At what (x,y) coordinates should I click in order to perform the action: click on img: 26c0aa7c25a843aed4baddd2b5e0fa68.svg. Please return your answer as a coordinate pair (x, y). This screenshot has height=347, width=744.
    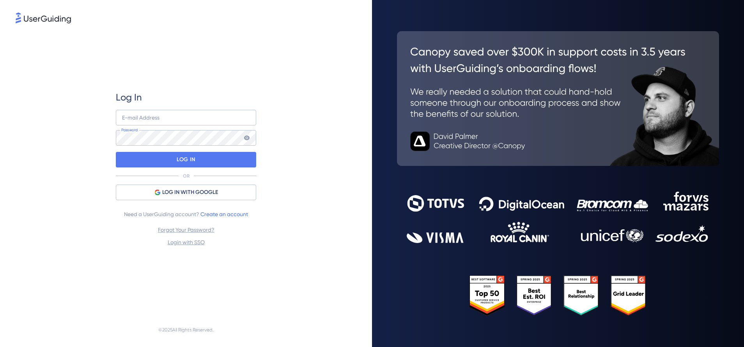
    Looking at the image, I should click on (558, 98).